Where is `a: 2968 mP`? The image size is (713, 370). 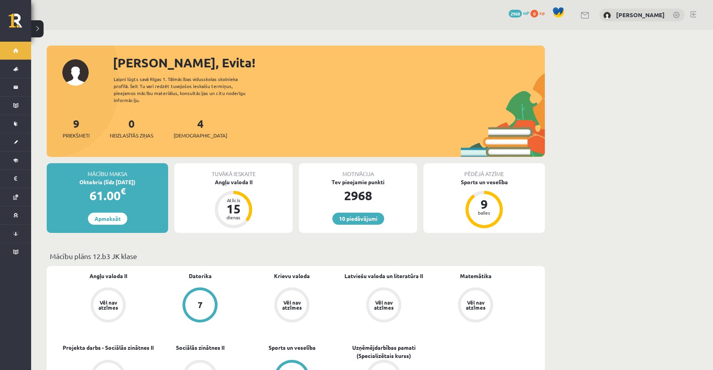 a: 2968 mP is located at coordinates (519, 13).